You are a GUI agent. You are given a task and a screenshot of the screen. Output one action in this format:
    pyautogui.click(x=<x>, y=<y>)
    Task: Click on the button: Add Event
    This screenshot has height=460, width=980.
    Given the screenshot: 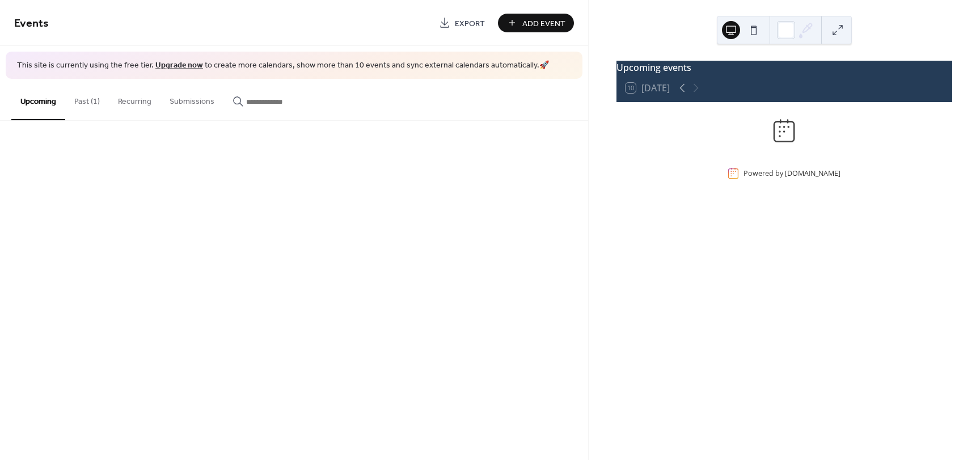 What is the action you would take?
    pyautogui.click(x=535, y=23)
    